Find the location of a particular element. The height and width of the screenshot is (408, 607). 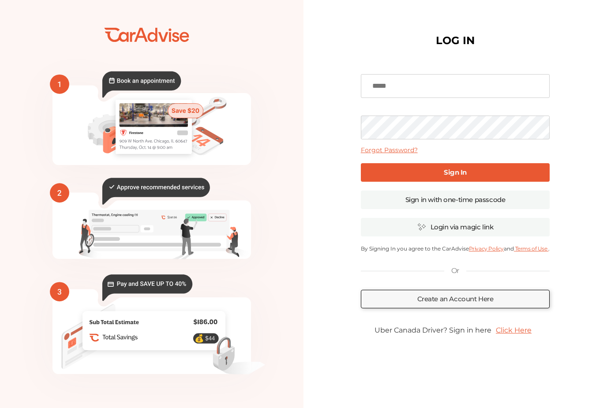

a: Create an Account Here is located at coordinates (455, 299).